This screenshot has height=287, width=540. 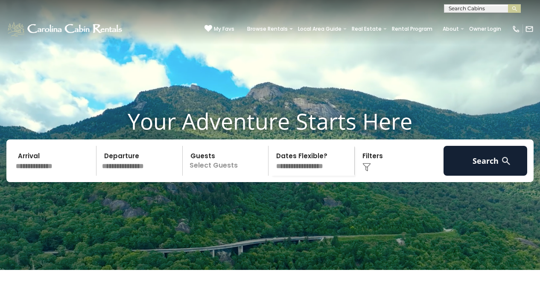 What do you see at coordinates (267, 29) in the screenshot?
I see `a: Browse Rentals` at bounding box center [267, 29].